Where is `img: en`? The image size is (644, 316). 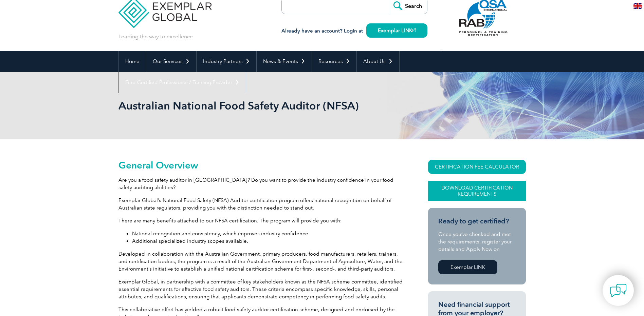 img: en is located at coordinates (638, 6).